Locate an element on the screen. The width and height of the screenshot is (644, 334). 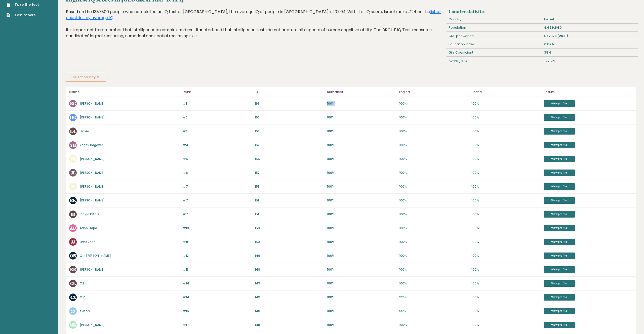
p: #17 is located at coordinates (217, 325).